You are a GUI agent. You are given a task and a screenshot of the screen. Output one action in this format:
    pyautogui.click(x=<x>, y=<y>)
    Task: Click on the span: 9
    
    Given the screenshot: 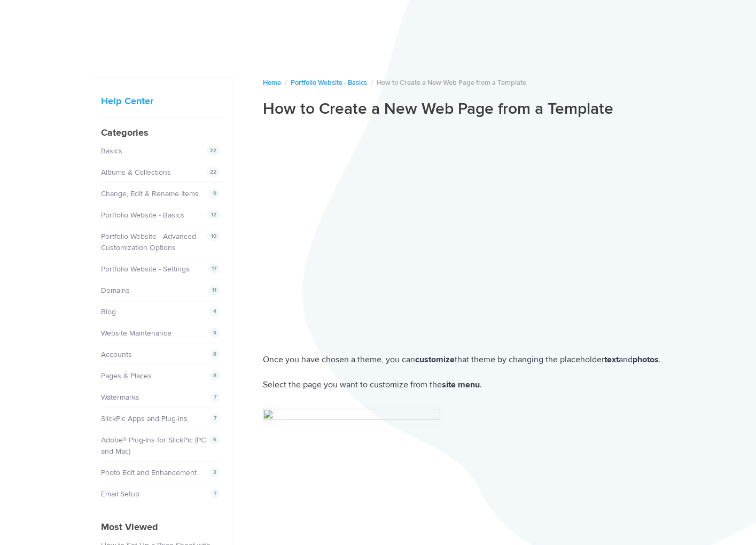 What is the action you would take?
    pyautogui.click(x=215, y=193)
    